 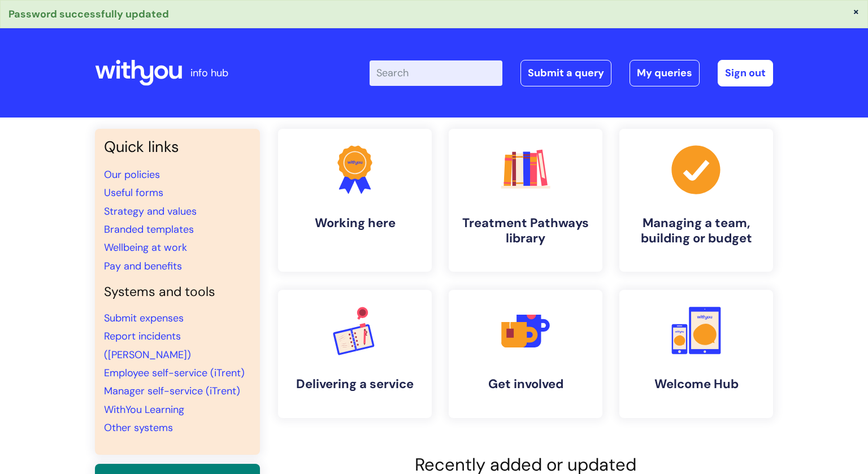 I want to click on a: Sign out, so click(x=746, y=72).